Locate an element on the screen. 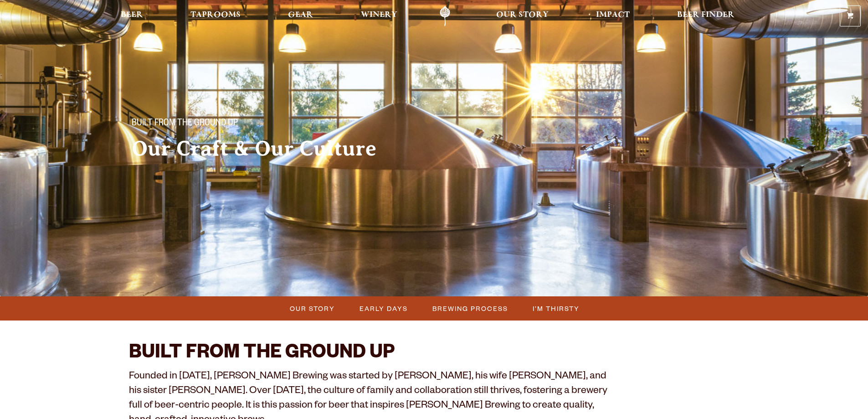 The height and width of the screenshot is (419, 868). h2: Our Craft & Our Culture is located at coordinates (274, 149).